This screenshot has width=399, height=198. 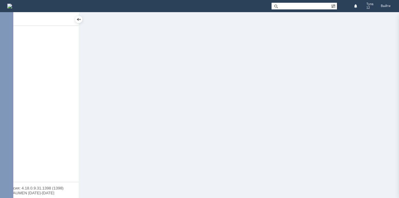 I want to click on span: 12, so click(x=368, y=8).